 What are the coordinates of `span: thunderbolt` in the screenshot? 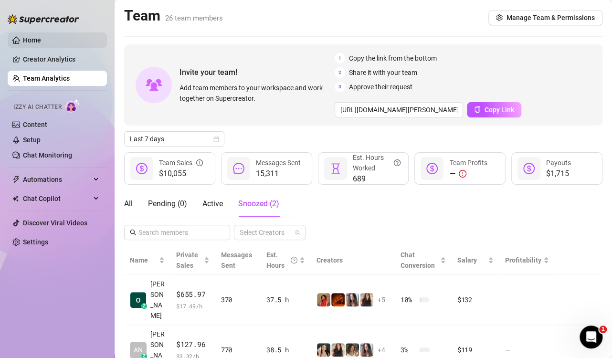 It's located at (16, 179).